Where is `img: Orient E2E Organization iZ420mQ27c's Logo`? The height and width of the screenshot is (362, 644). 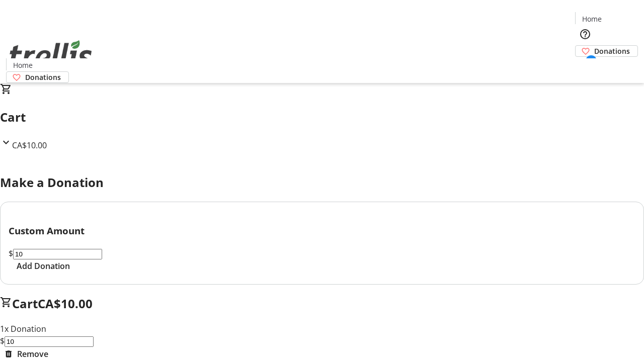 img: Orient E2E Organization iZ420mQ27c's Logo is located at coordinates (50, 54).